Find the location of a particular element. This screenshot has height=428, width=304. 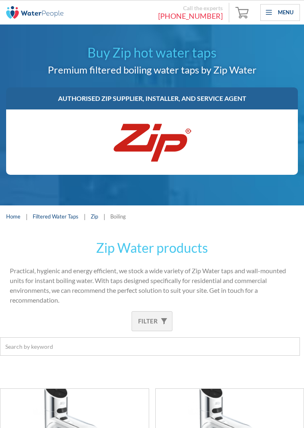

a: Filtered Water Taps is located at coordinates (56, 217).